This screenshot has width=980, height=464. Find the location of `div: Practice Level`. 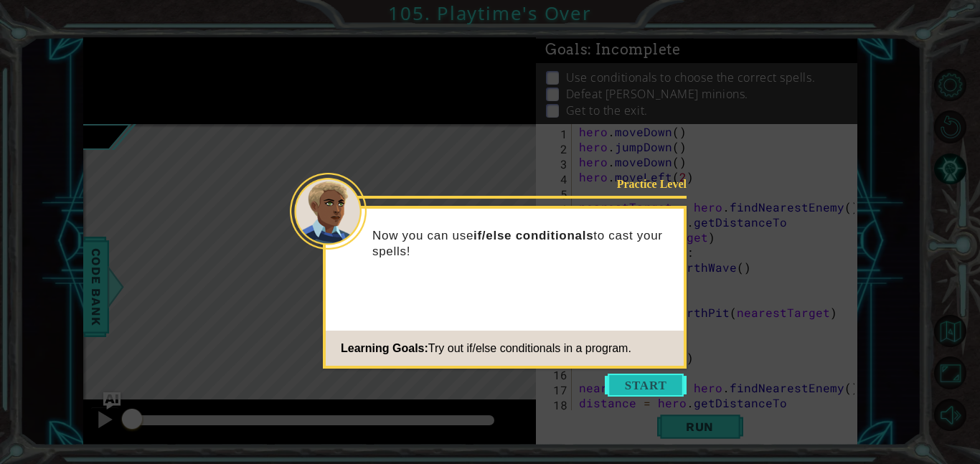

div: Practice Level is located at coordinates (641, 184).